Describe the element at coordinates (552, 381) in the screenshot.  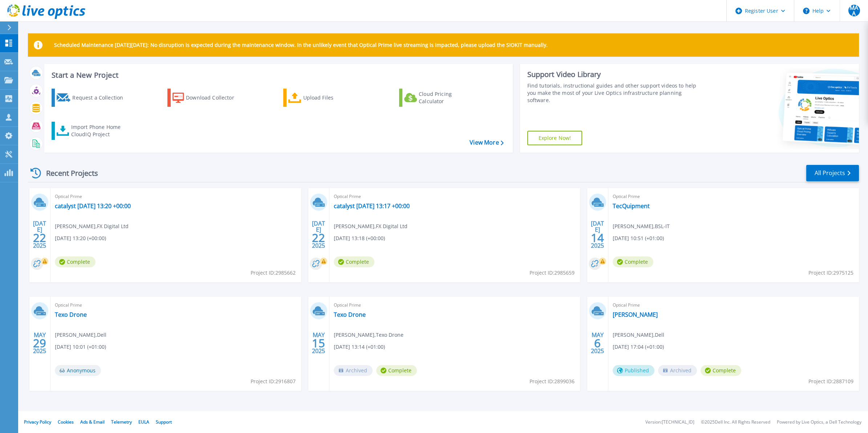
I see `span: Project ID: 2899036` at that location.